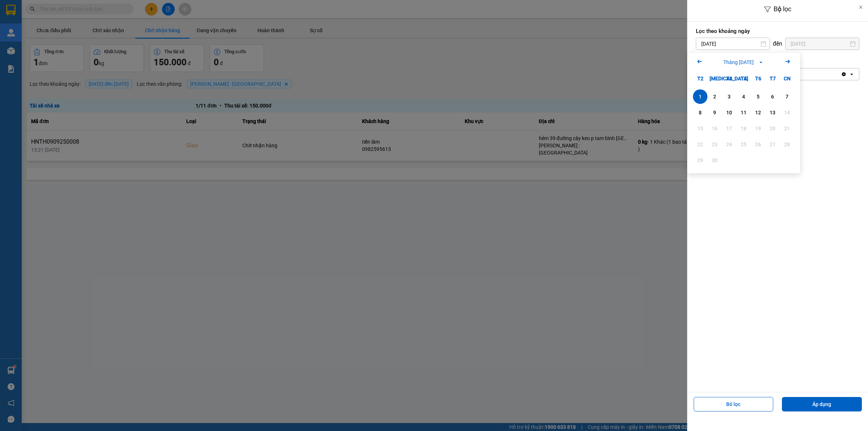 The width and height of the screenshot is (868, 431). What do you see at coordinates (772, 128) in the screenshot?
I see `div: Not available. Thứ Bảy, tháng 09 20 2025.` at bounding box center [772, 128].